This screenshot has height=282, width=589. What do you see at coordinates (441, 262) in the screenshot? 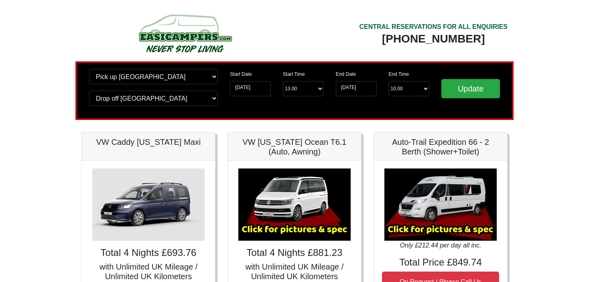
I see `h4: Total Price £849.74` at bounding box center [441, 262].